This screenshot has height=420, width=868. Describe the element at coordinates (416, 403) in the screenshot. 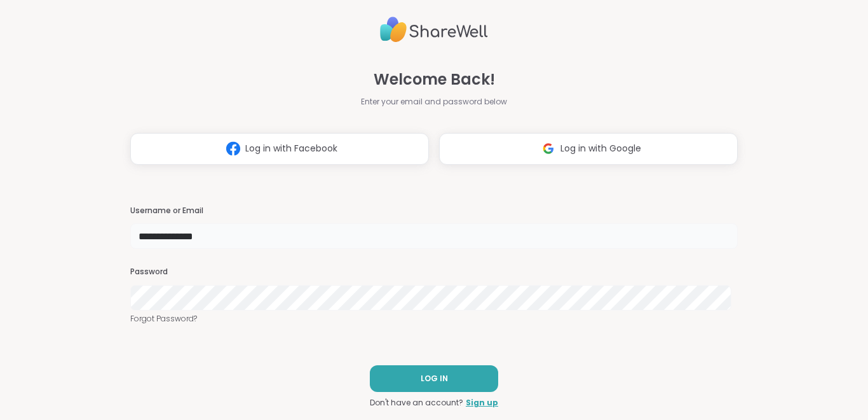

I see `span: Don't have an account?` at that location.